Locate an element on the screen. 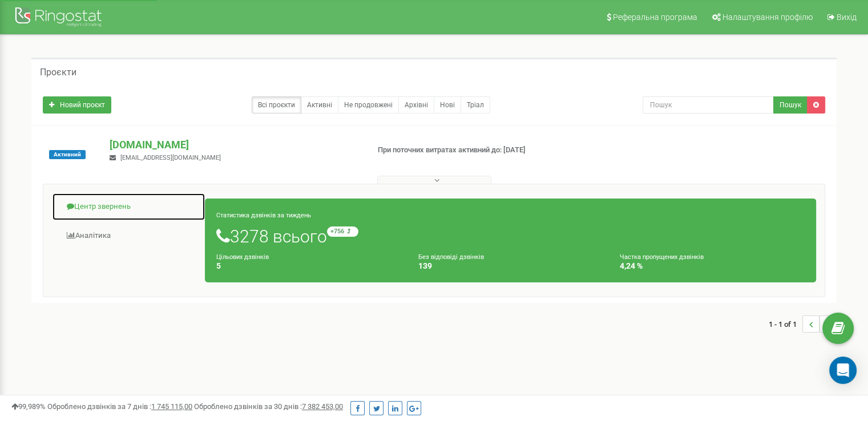  a: Тріал is located at coordinates (475, 105).